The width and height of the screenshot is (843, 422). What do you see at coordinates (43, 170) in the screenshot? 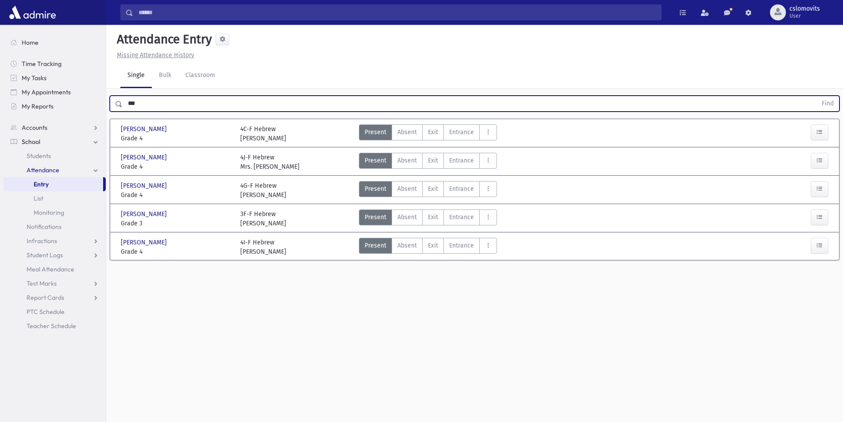
I see `span: Attendance` at bounding box center [43, 170].